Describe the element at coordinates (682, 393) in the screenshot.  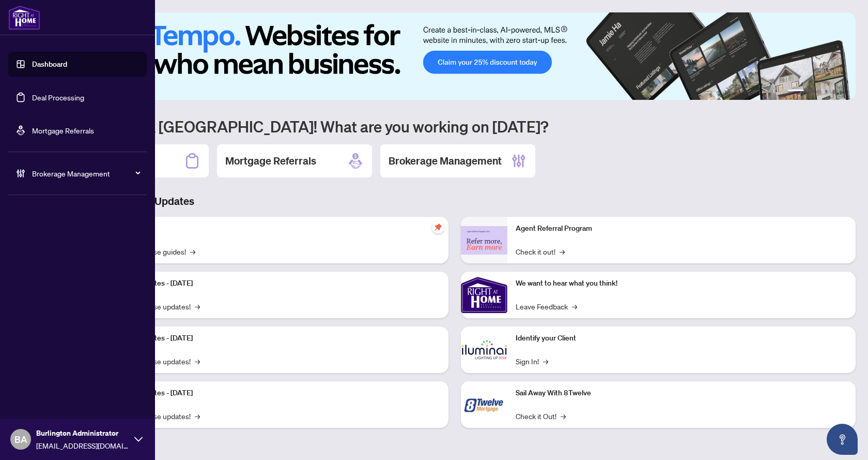
I see `p: Sail Away With 8Twelve` at that location.